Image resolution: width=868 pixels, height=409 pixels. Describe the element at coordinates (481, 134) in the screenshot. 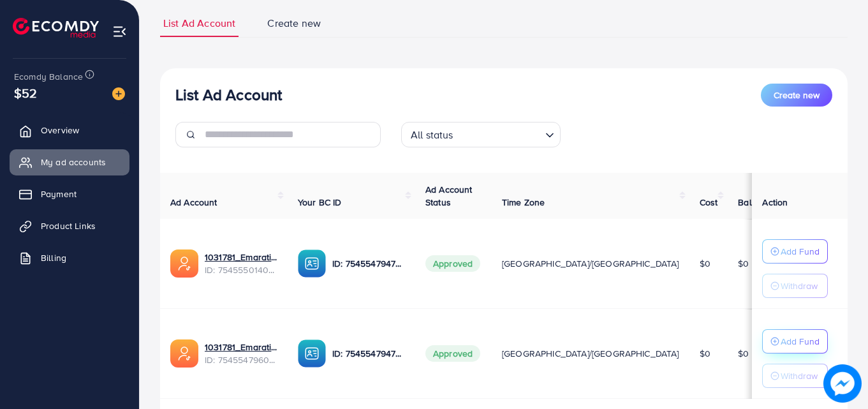

I see `div: Search for option` at that location.